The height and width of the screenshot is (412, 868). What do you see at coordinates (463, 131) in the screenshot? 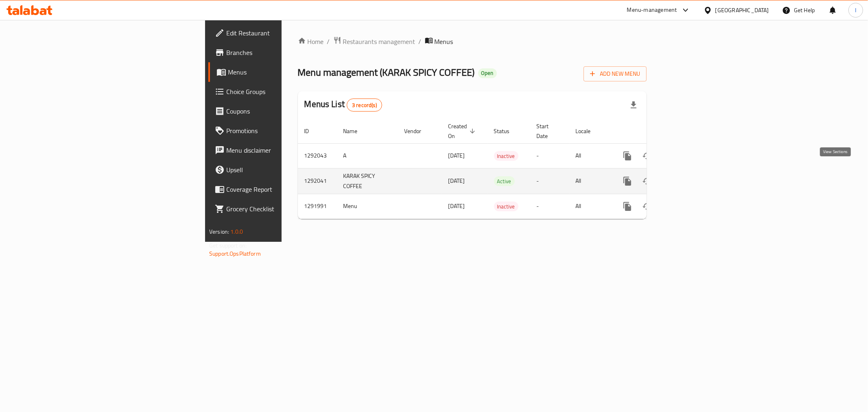
I see `span: Created On` at bounding box center [463, 131].